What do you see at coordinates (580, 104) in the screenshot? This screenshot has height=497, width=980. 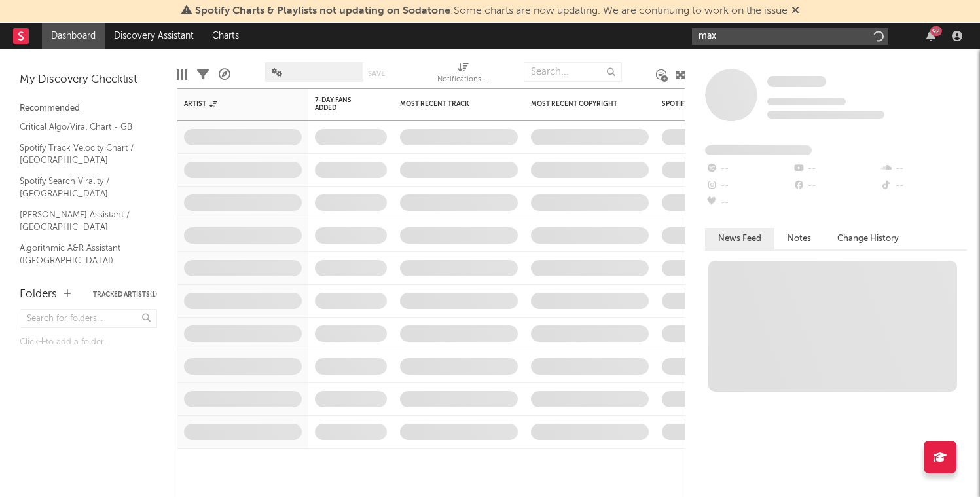 I see `div: Most Recent Copyright` at bounding box center [580, 104].